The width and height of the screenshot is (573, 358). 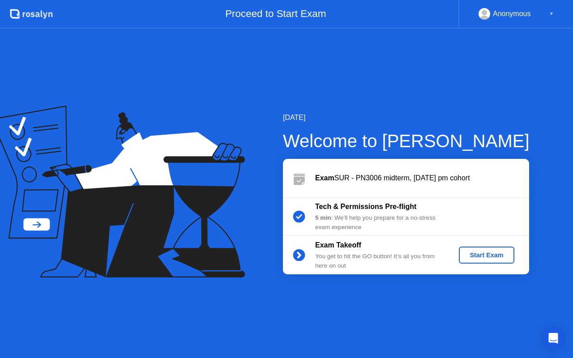 I want to click on div: : We’ll help you prepare for a no-stress exam experience, so click(x=379, y=222).